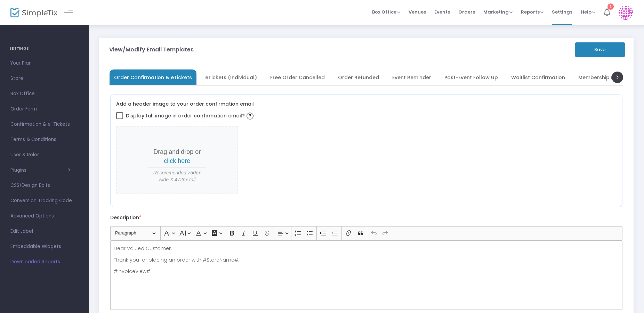  Describe the element at coordinates (44, 48) in the screenshot. I see `h4: SETTINGS` at that location.